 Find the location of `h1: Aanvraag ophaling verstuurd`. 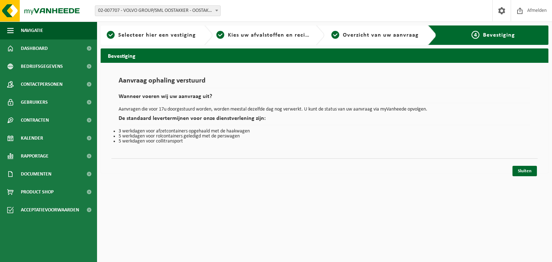

h1: Aanvraag ophaling verstuurd is located at coordinates (325, 83).